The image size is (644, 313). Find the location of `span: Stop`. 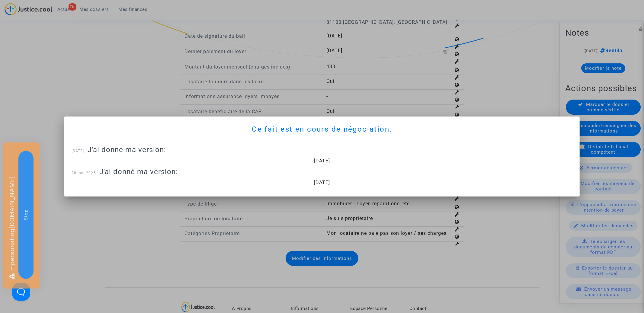

span: Stop is located at coordinates (26, 215).